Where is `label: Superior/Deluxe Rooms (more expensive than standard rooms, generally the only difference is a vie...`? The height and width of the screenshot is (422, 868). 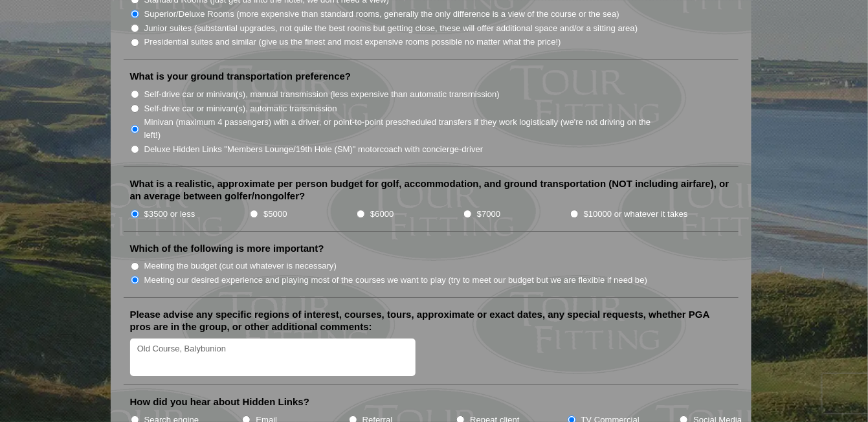 label: Superior/Deluxe Rooms (more expensive than standard rooms, generally the only difference is a vie... is located at coordinates (382, 14).